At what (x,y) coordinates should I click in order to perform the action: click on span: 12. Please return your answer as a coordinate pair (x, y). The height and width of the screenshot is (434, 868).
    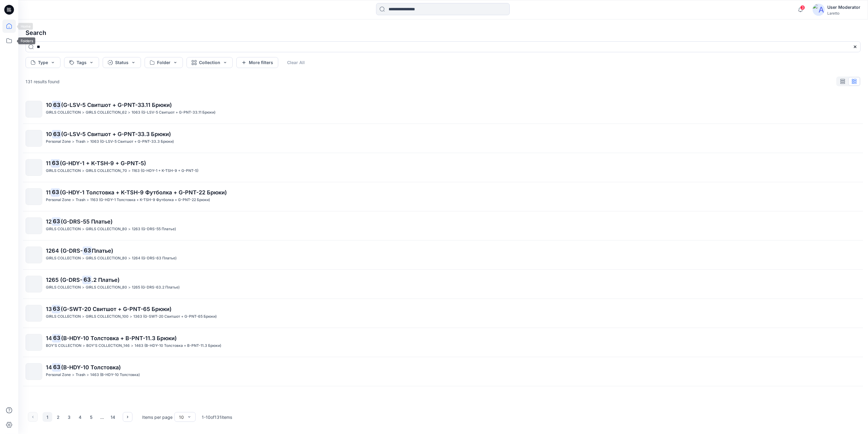
    Looking at the image, I should click on (49, 222).